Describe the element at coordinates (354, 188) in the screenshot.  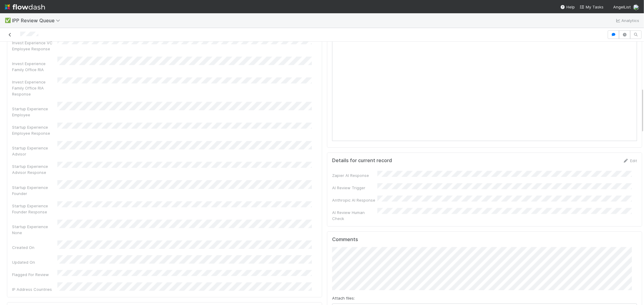
I see `div: AI Review Trigger` at that location.